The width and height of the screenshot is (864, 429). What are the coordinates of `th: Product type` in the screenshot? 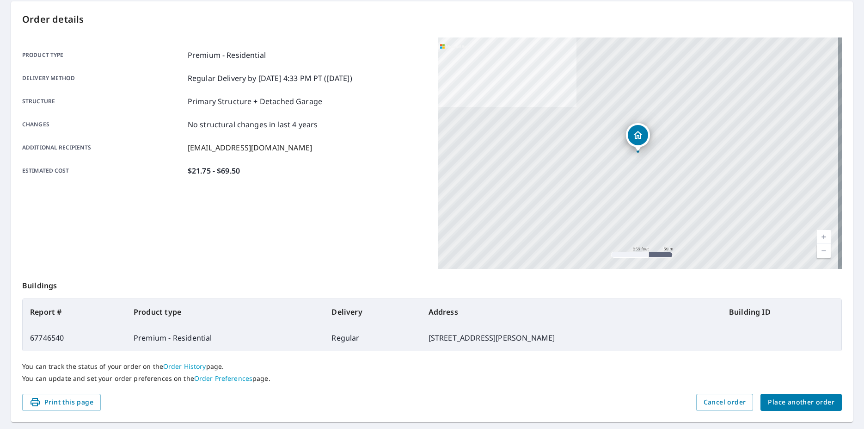 It's located at (225, 312).